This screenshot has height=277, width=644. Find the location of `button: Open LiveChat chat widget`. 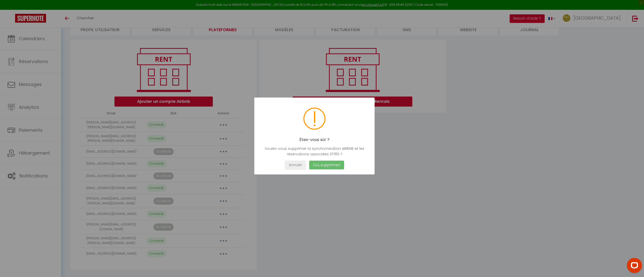

button: Open LiveChat chat widget is located at coordinates (12, 10).